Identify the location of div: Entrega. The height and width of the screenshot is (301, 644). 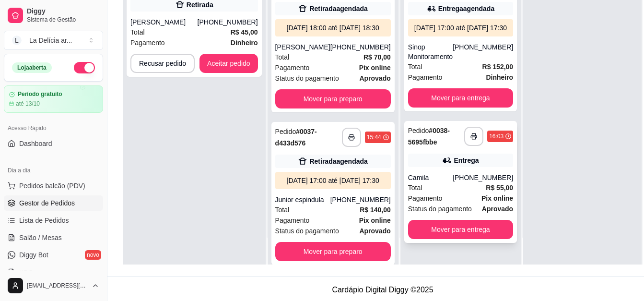
(466, 160).